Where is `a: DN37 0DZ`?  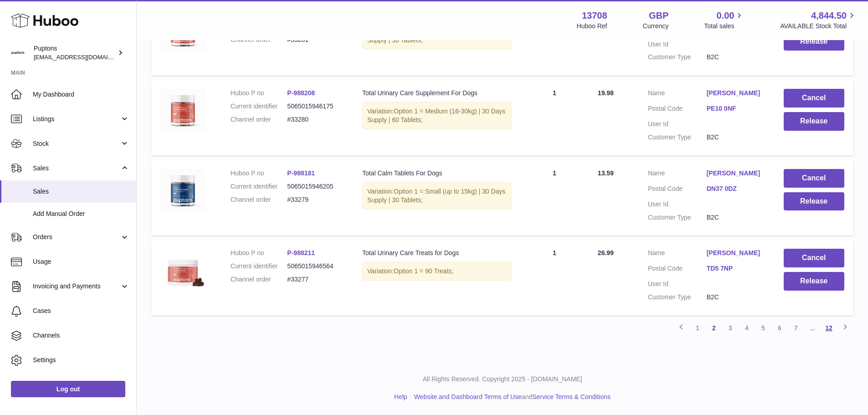
a: DN37 0DZ is located at coordinates (735, 189).